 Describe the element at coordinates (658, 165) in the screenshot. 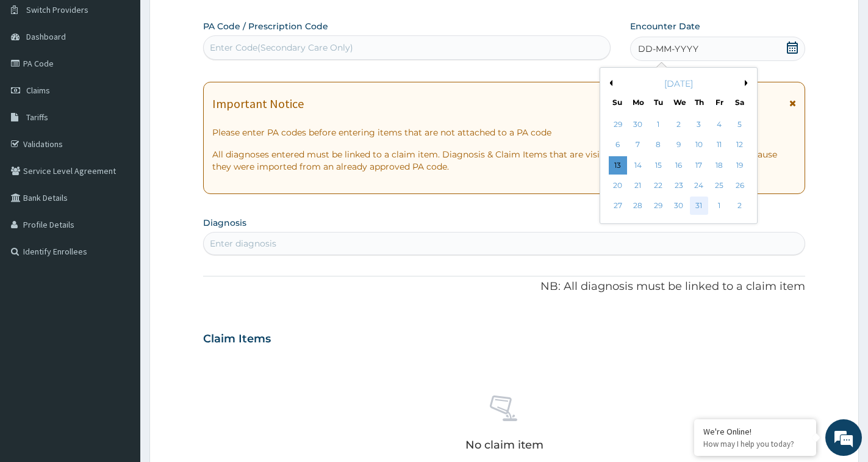

I see `div: Choose Tuesday, July 15th, 2025` at that location.